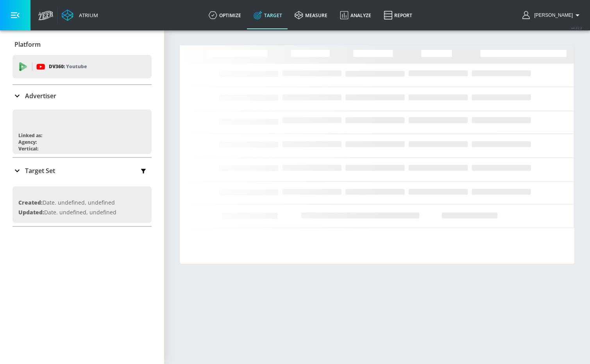 Image resolution: width=590 pixels, height=364 pixels. I want to click on div: Agency:, so click(27, 142).